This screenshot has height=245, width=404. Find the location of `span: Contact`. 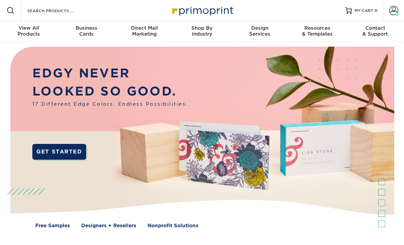

span: Contact is located at coordinates (375, 28).